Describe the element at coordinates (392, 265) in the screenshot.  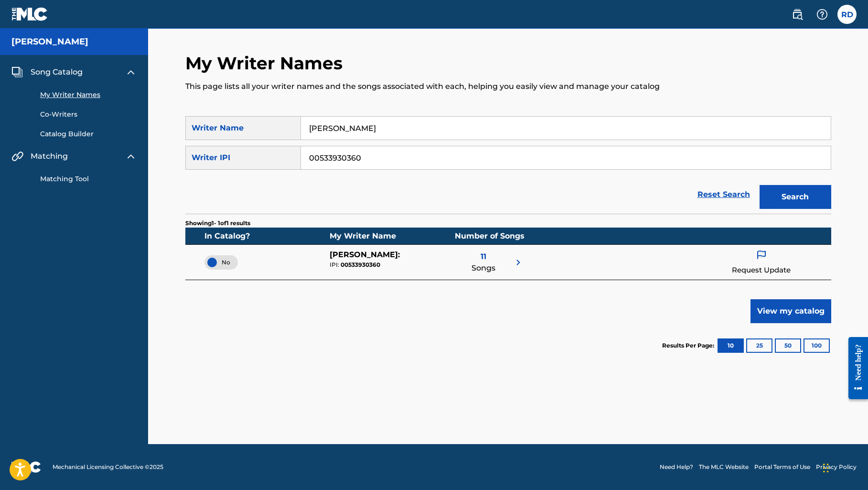
I see `div: 00533930360` at that location.